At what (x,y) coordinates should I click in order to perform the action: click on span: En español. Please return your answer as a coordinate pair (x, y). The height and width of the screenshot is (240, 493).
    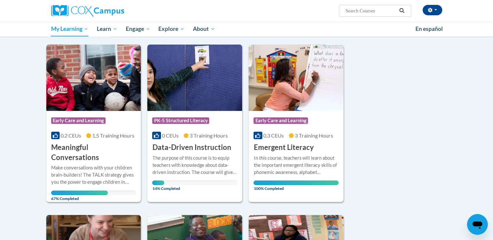
    Looking at the image, I should click on (429, 29).